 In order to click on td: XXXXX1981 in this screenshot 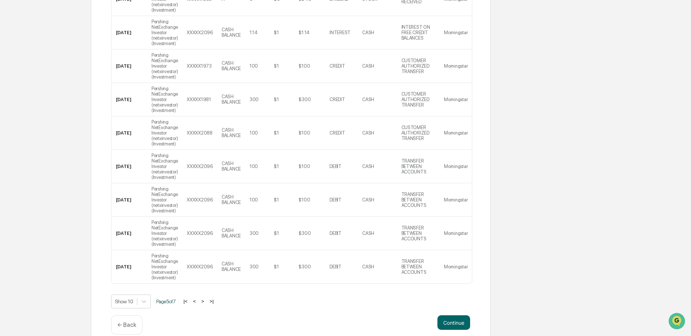, I will do `click(200, 100)`.